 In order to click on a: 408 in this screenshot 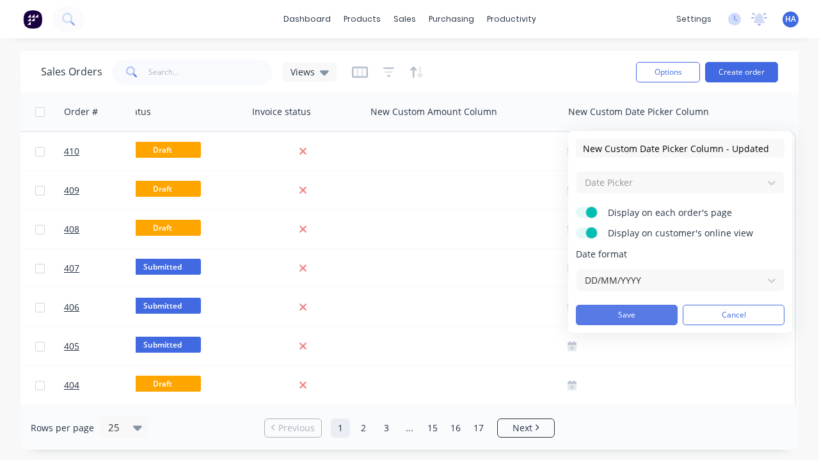, I will do `click(102, 230)`.